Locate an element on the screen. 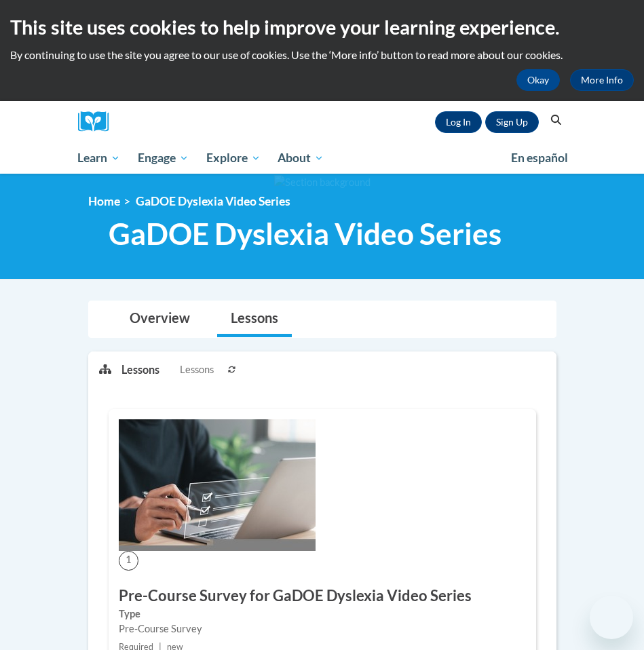 Image resolution: width=644 pixels, height=650 pixels. a: Explore is located at coordinates (234, 158).